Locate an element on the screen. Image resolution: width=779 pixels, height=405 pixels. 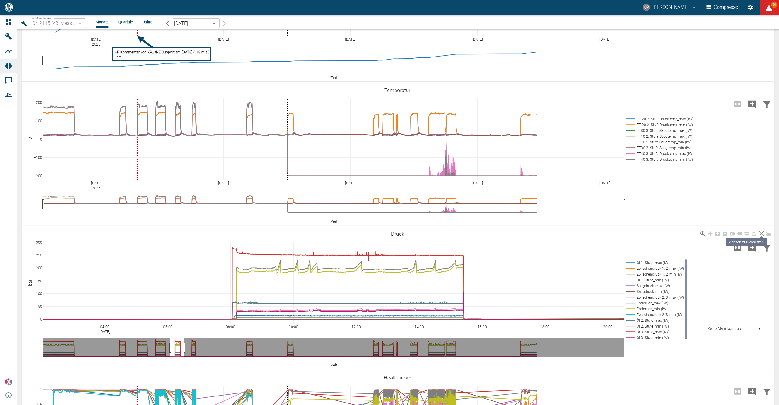
div: 04.2115_V8_Messer Austria GmbH_Gumpoldskirchen (AT) is located at coordinates (58, 23).